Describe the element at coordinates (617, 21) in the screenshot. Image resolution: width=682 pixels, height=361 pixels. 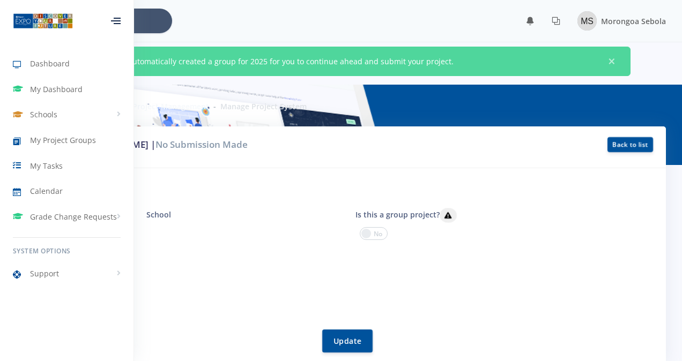
I see `a: Image placeholder Morongoa Sebola` at that location.